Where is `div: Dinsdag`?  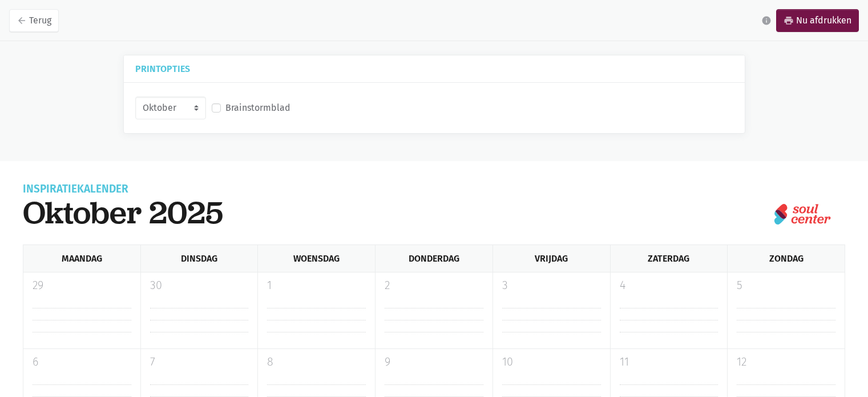
div: Dinsdag is located at coordinates (200, 258).